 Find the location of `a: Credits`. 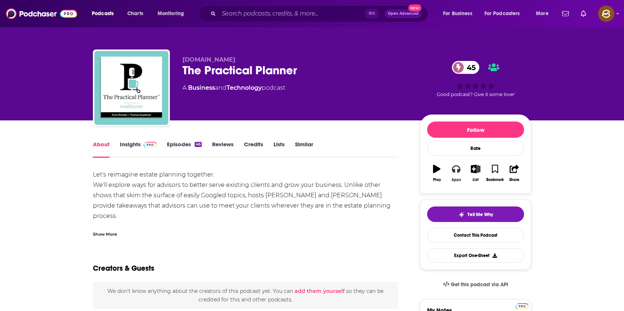

a: Credits is located at coordinates (253, 149).